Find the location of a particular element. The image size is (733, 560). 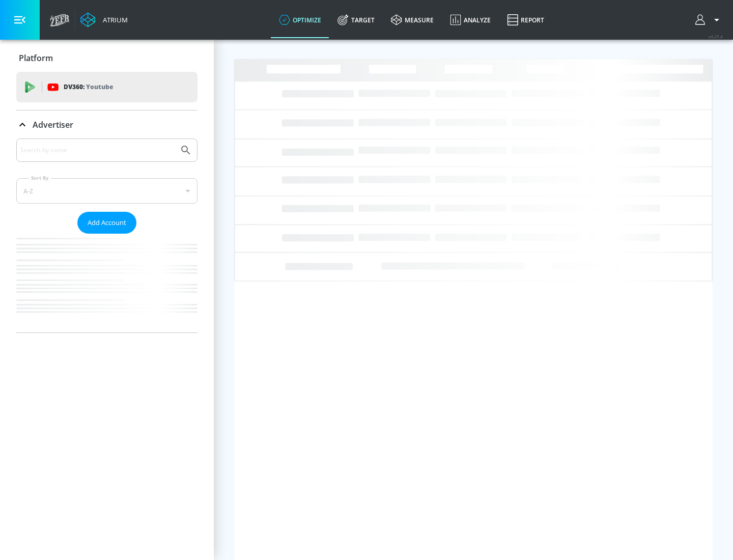

p: DV360: is located at coordinates (88, 87).